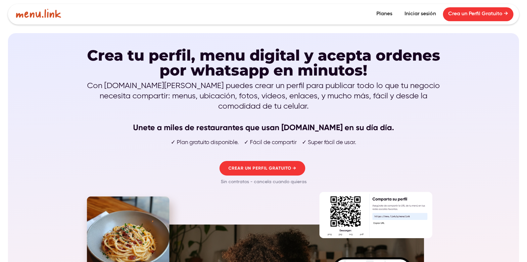  I want to click on p: Sin contratos - cancela cuando quieras, so click(264, 182).